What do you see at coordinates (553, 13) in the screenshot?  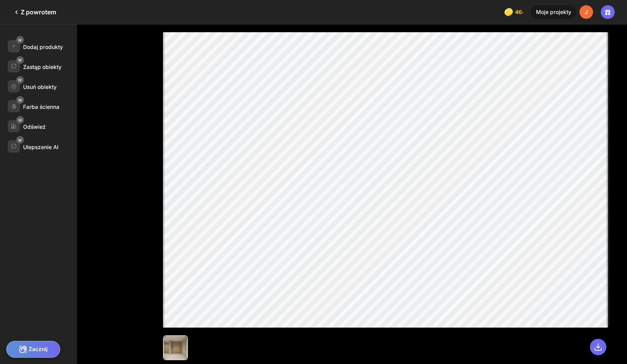 I see `div: Moje projekty` at bounding box center [553, 13].